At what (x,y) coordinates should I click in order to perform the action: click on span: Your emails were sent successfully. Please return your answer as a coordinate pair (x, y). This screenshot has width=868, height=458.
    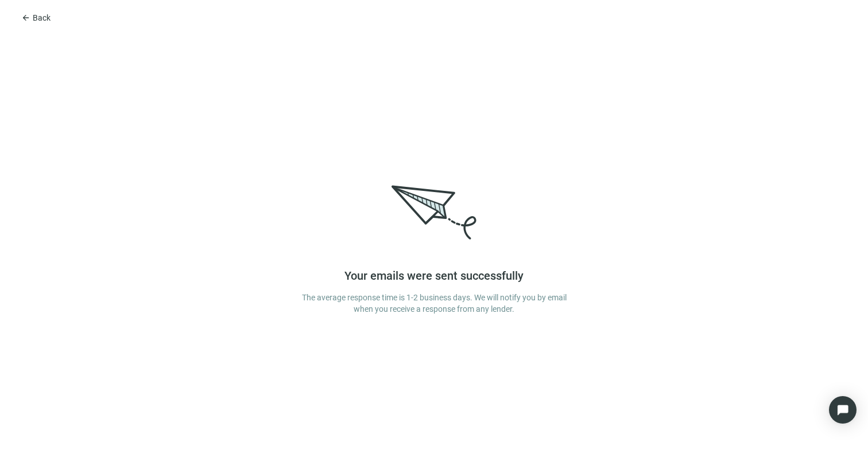
    Looking at the image, I should click on (434, 276).